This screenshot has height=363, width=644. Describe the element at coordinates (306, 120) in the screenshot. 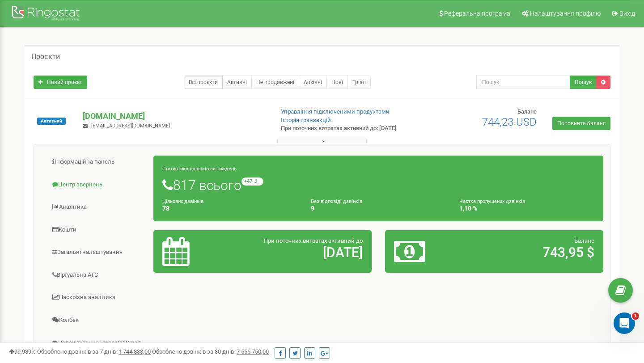

I see `a: Історія транзакцій` at that location.